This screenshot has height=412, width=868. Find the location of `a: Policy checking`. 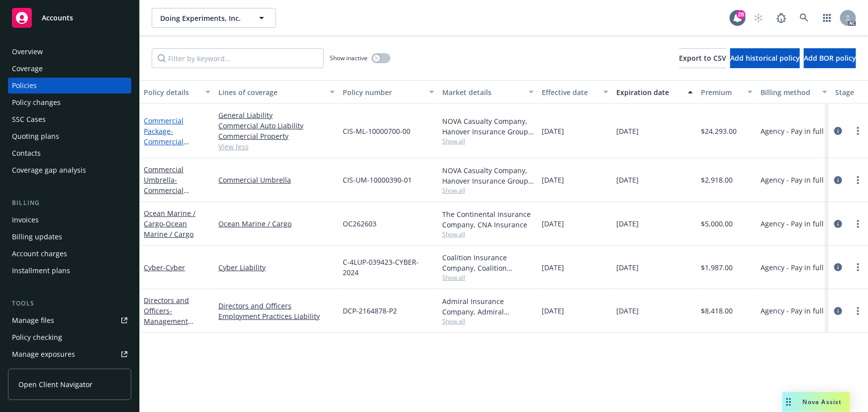

a: Policy checking is located at coordinates (70, 338).